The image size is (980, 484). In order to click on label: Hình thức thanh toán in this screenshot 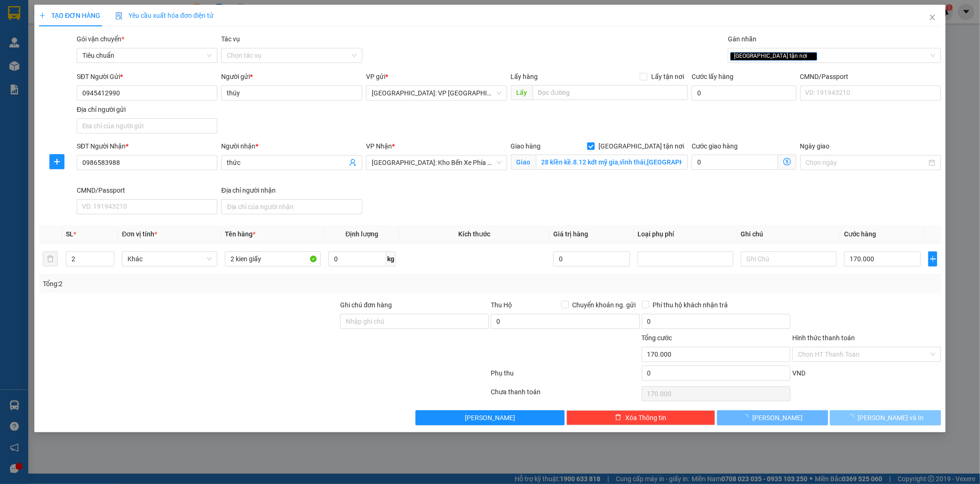, I will do `click(823, 338)`.